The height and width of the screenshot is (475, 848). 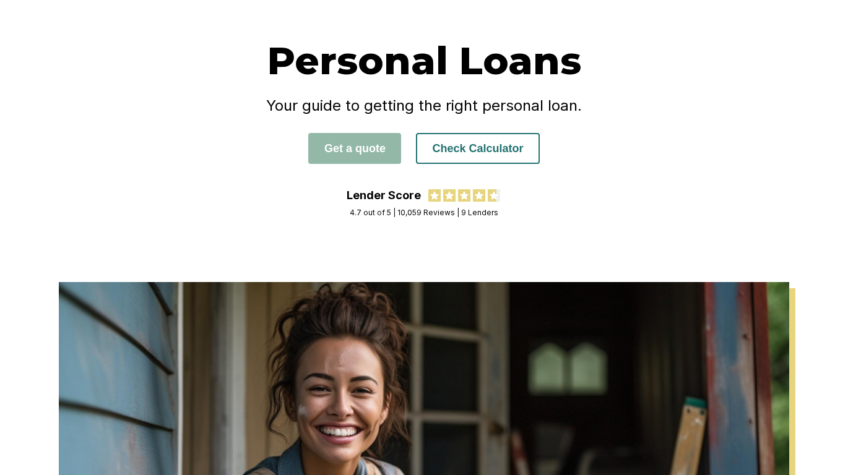 I want to click on button: Check Calculator, so click(x=477, y=149).